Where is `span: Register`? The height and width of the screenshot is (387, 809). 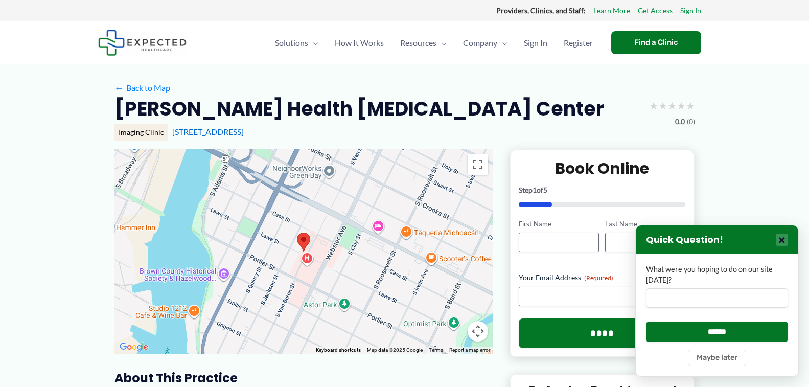
span: Register is located at coordinates (578, 43).